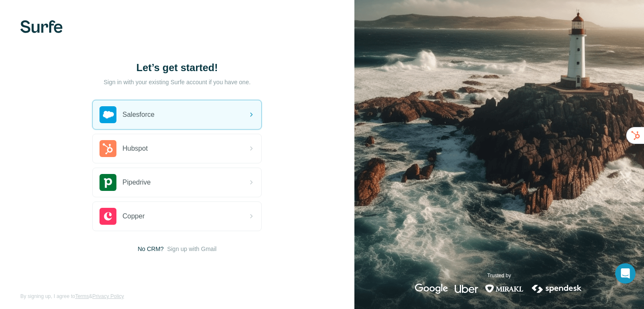  What do you see at coordinates (499, 275) in the screenshot?
I see `p: Trusted by` at bounding box center [499, 275].